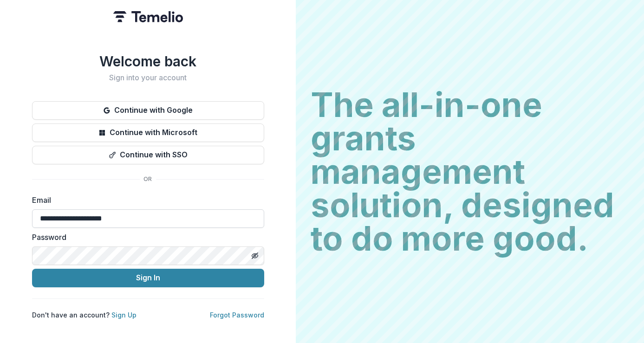  Describe the element at coordinates (148, 61) in the screenshot. I see `h1: Welcome back` at that location.